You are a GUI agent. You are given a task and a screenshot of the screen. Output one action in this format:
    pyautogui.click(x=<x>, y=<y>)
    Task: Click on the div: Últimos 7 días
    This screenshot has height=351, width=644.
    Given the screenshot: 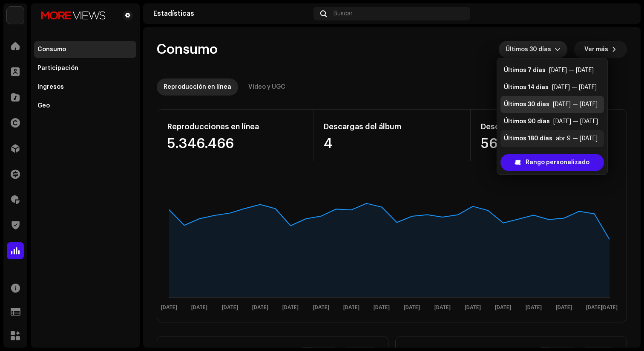 What is the action you would take?
    pyautogui.click(x=525, y=70)
    